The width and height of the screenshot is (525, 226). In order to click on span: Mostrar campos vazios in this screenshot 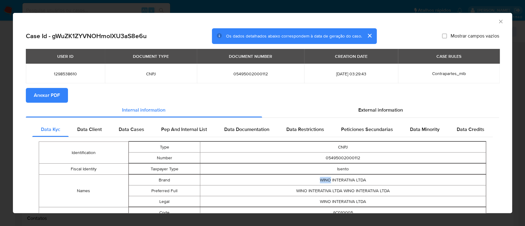, I will do `click(475, 36)`.